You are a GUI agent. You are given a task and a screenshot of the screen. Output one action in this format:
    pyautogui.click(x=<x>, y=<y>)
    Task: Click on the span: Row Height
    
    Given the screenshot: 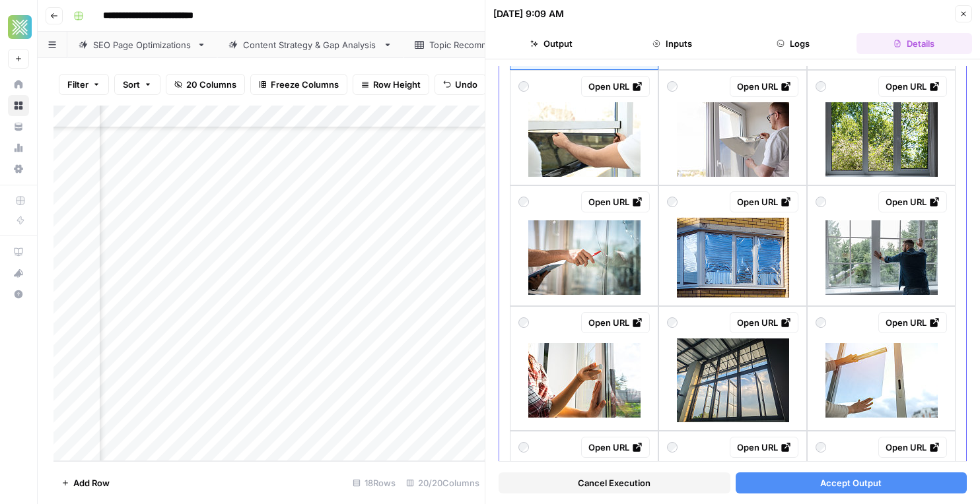 What is the action you would take?
    pyautogui.click(x=397, y=84)
    